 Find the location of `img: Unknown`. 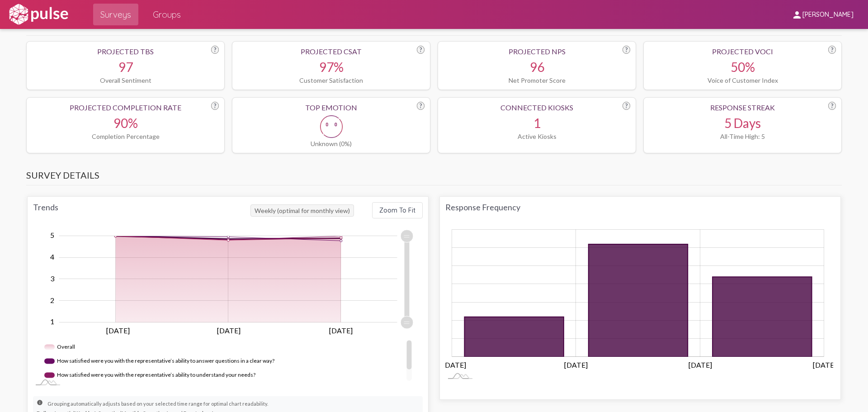

img: Unknown is located at coordinates (331, 126).